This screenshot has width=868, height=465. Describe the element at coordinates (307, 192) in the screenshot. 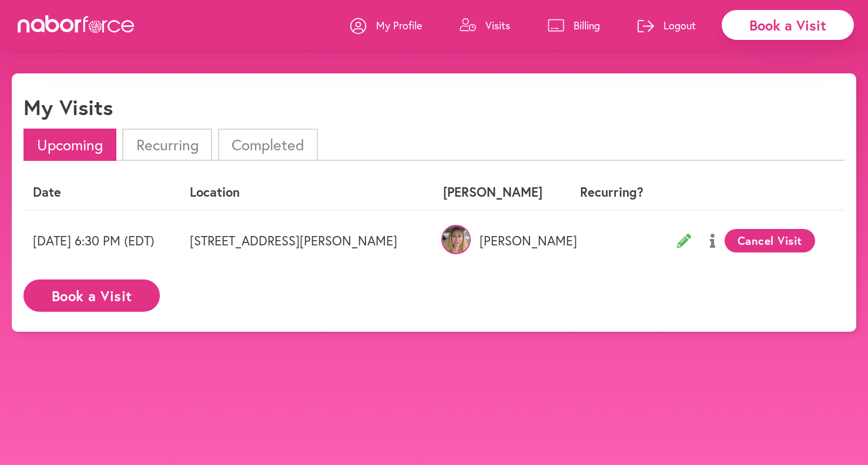

I see `th: Location` at that location.